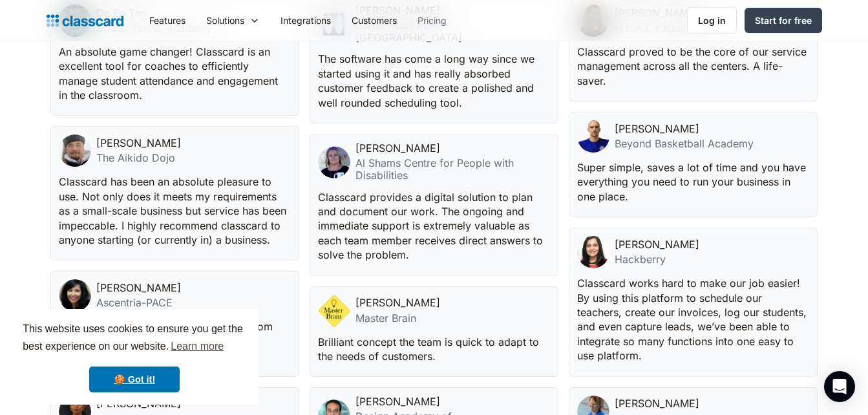 The image size is (868, 415). I want to click on a: Features, so click(167, 20).